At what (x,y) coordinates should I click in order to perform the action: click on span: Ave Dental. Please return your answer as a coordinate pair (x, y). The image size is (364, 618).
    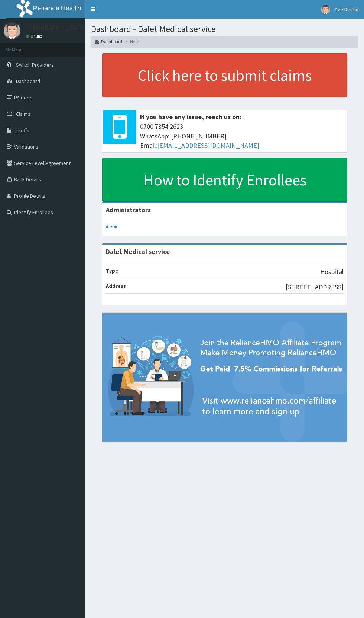
    Looking at the image, I should click on (347, 10).